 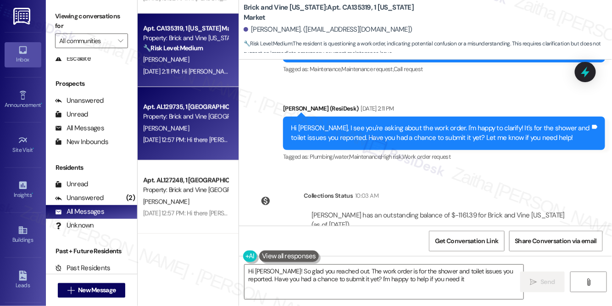 I want to click on span: Get Conversation Link, so click(x=466, y=241).